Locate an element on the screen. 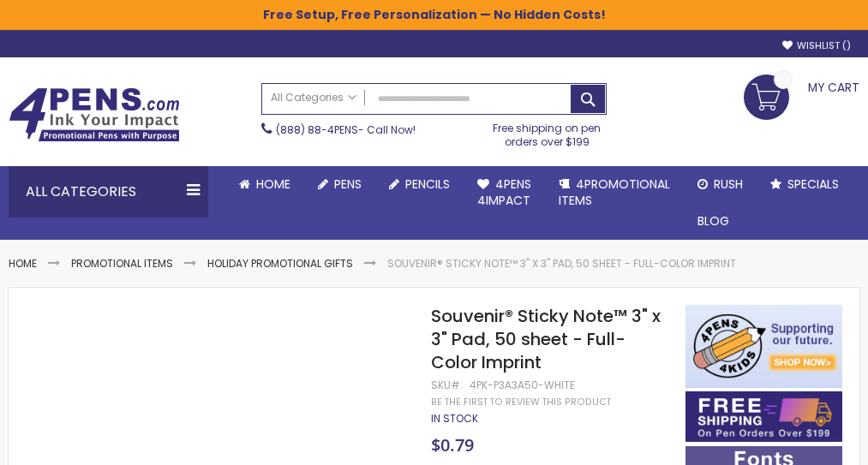 Image resolution: width=868 pixels, height=465 pixels. span: Specials is located at coordinates (814, 184).